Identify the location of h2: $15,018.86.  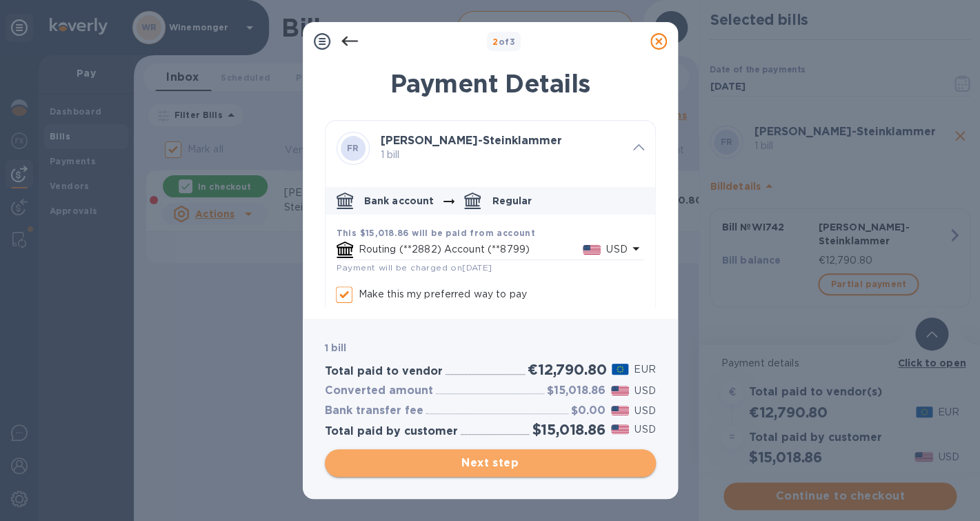
(568, 429).